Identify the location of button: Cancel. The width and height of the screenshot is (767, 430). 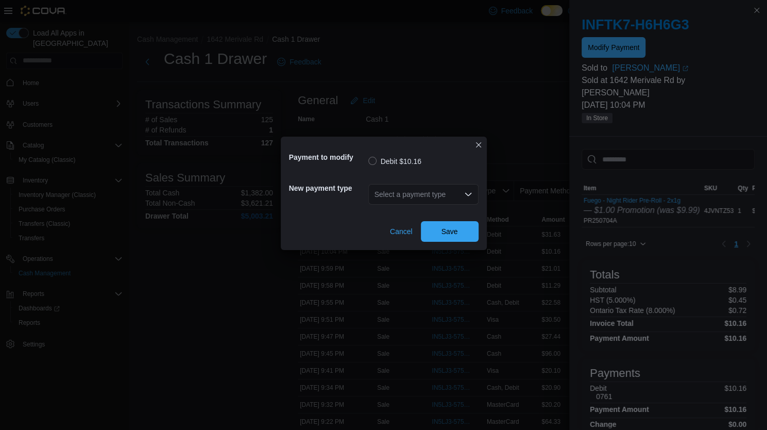
(401, 231).